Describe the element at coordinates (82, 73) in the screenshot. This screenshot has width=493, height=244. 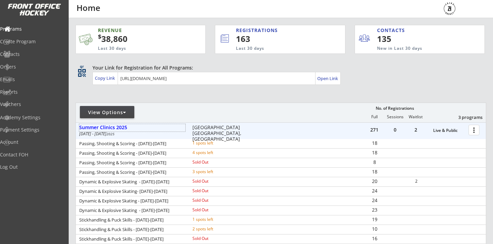
I see `button: qr_code` at that location.